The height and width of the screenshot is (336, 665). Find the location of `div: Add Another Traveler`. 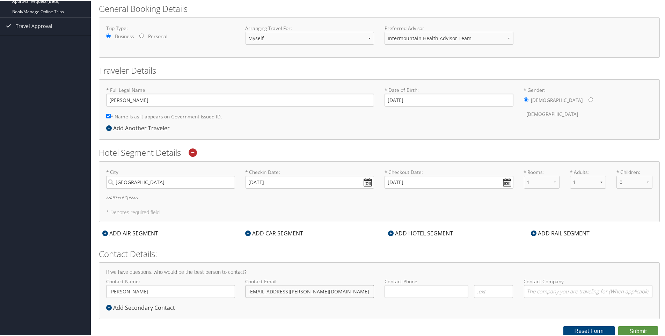

div: Add Another Traveler is located at coordinates (140, 128).